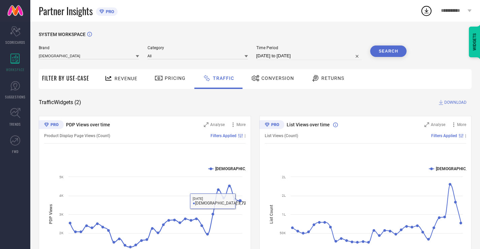  Describe the element at coordinates (175, 78) in the screenshot. I see `span: Pricing` at that location.